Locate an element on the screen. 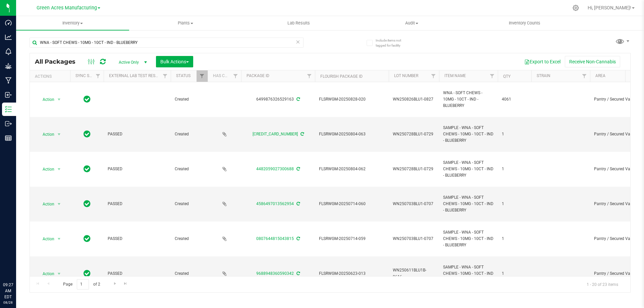 Image resolution: width=644 pixels, height=308 pixels. span: FLSRWGM-20250623-013 is located at coordinates (352, 274).